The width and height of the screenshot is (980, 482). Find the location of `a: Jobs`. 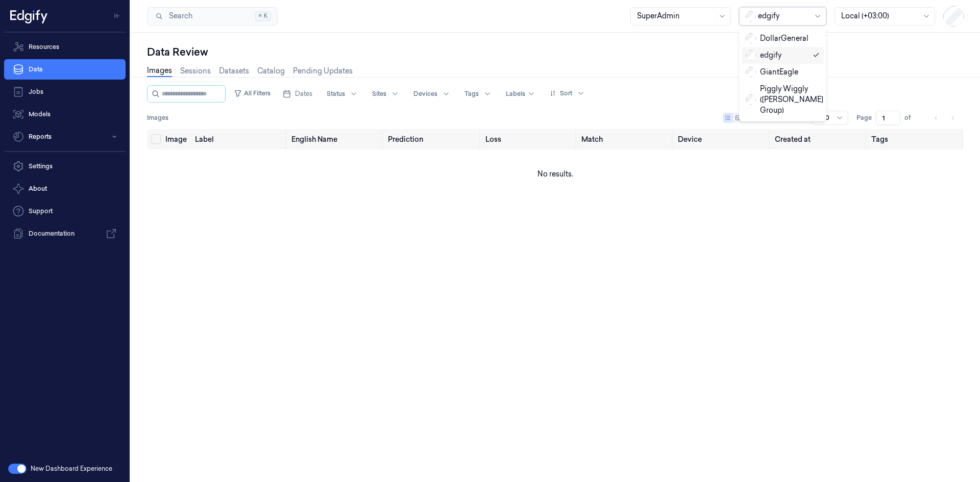

a: Jobs is located at coordinates (65, 91).